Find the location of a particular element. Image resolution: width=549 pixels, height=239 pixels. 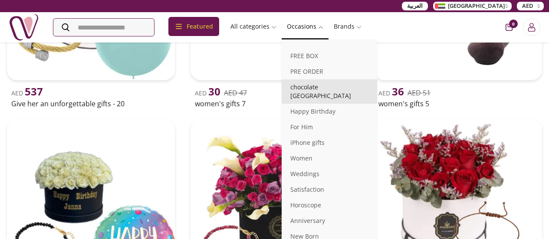

a: For Him is located at coordinates (329, 127).